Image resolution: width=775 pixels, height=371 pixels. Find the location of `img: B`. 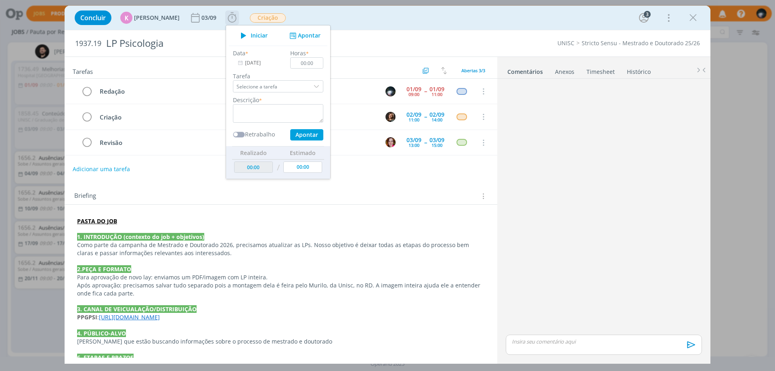

img: B is located at coordinates (391, 142).